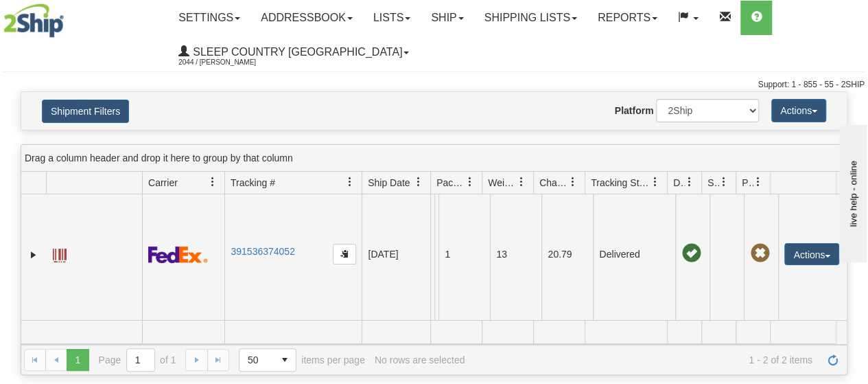  Describe the element at coordinates (679, 183) in the screenshot. I see `span: Delivery Status` at that location.